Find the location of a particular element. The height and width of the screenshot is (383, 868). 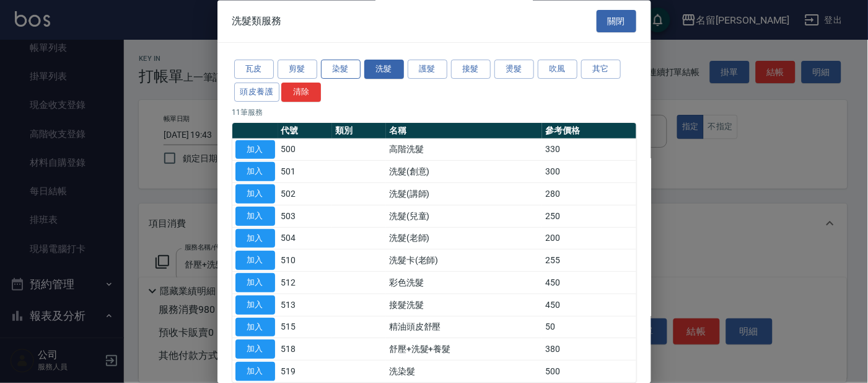

button: 關閉 is located at coordinates (617, 21).